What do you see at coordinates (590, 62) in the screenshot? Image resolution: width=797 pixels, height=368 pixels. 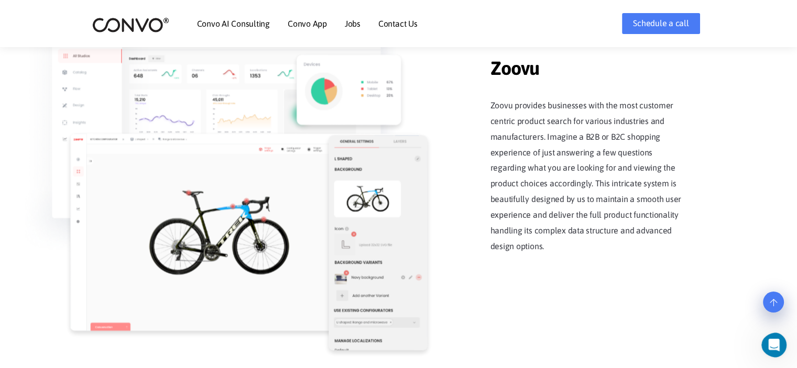 I see `span: Zoovu` at bounding box center [590, 62].